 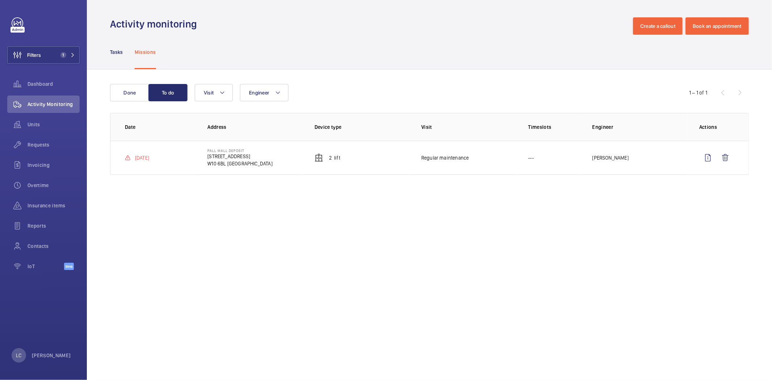 What do you see at coordinates (259, 93) in the screenshot?
I see `span: Engineer` at bounding box center [259, 93].